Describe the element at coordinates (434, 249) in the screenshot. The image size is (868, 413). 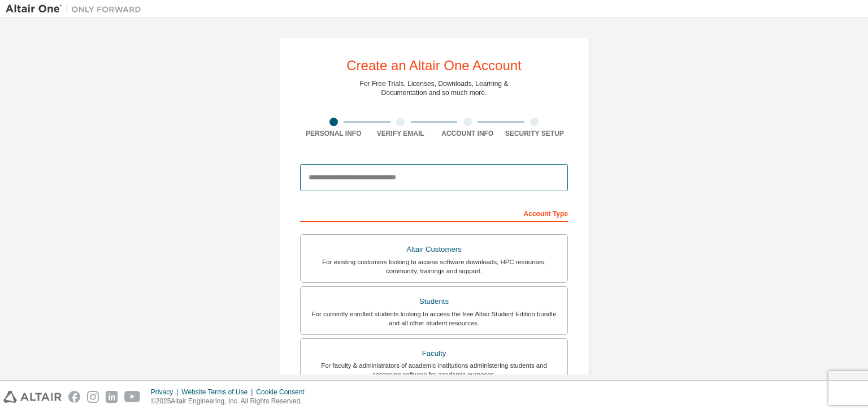
I see `div: Altair Customers` at that location.